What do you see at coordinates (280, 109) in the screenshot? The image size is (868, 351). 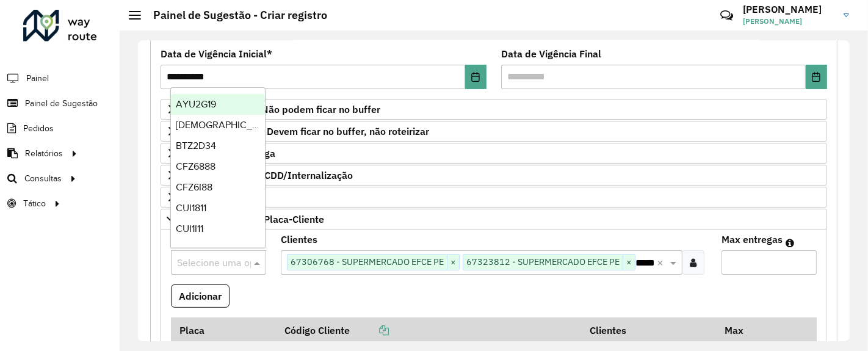 I see `span: Priorizar Cliente - Não podem ficar no buffer` at bounding box center [280, 109].